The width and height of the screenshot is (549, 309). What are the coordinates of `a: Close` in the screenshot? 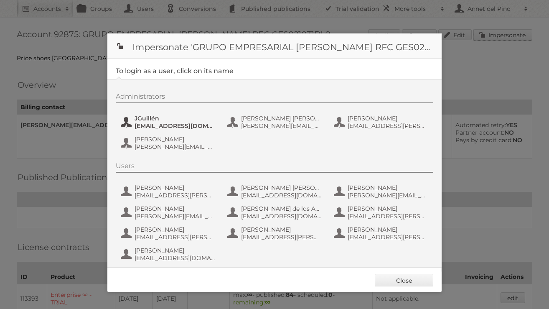 It's located at (404, 280).